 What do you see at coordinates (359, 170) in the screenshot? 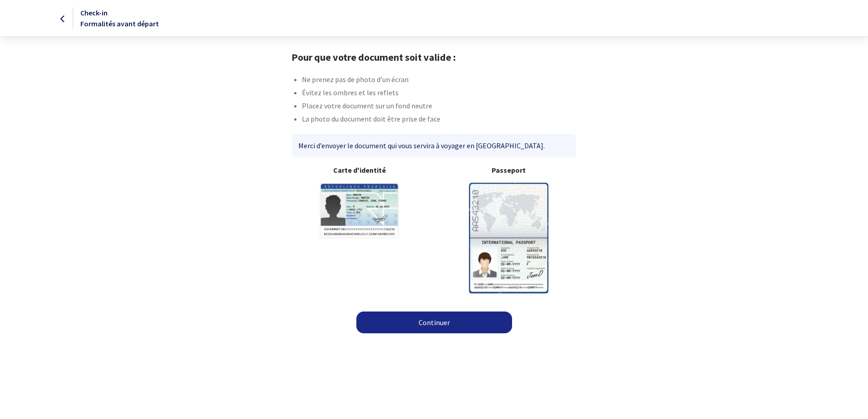
I see `b: Carte d'identité` at bounding box center [359, 170].